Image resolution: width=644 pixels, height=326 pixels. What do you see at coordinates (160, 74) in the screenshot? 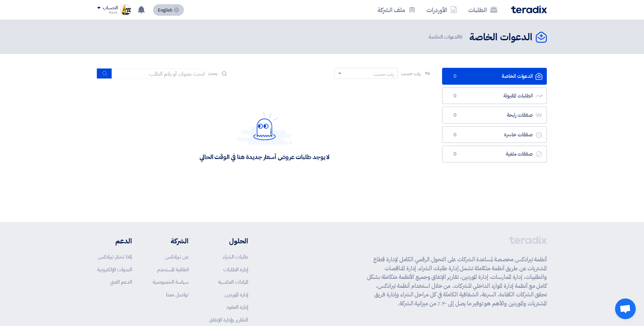
I see `input: ابحث بعنوان أو رقم الطلب` at bounding box center [160, 74].